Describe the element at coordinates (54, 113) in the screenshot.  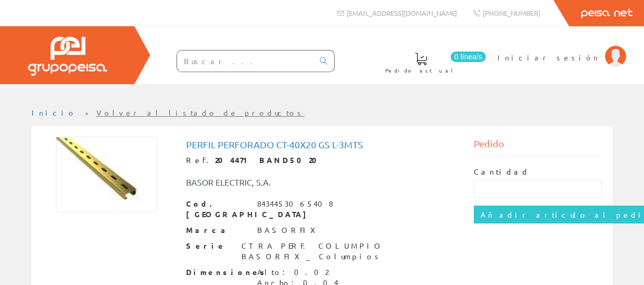
I see `a: Inicio` at that location.